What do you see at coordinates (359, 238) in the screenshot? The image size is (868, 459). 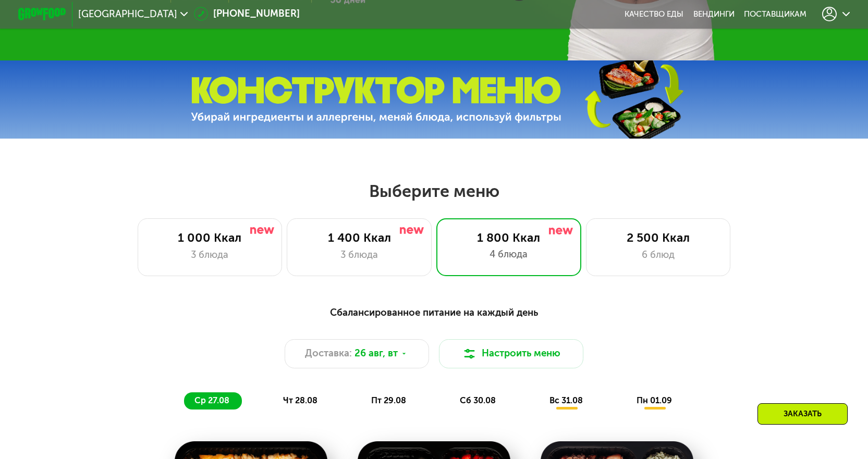 I see `div: 1 400 Ккал` at bounding box center [359, 238].